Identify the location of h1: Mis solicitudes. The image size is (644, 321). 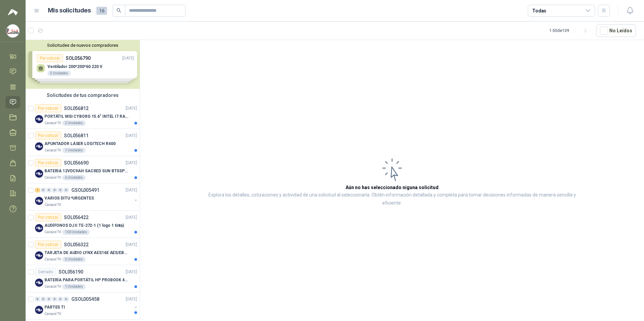
(69, 10).